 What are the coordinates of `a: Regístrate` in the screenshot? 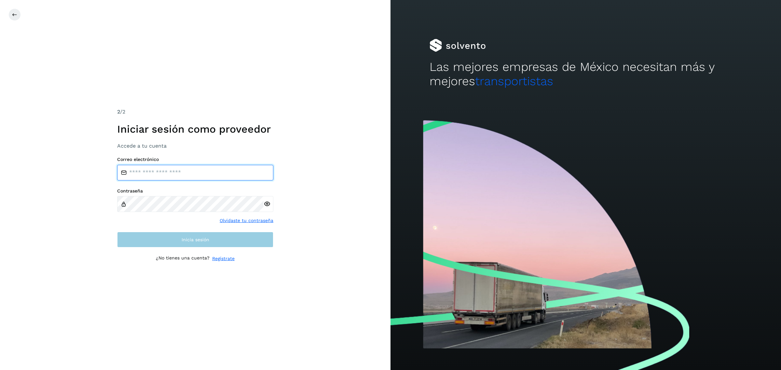 It's located at (223, 259).